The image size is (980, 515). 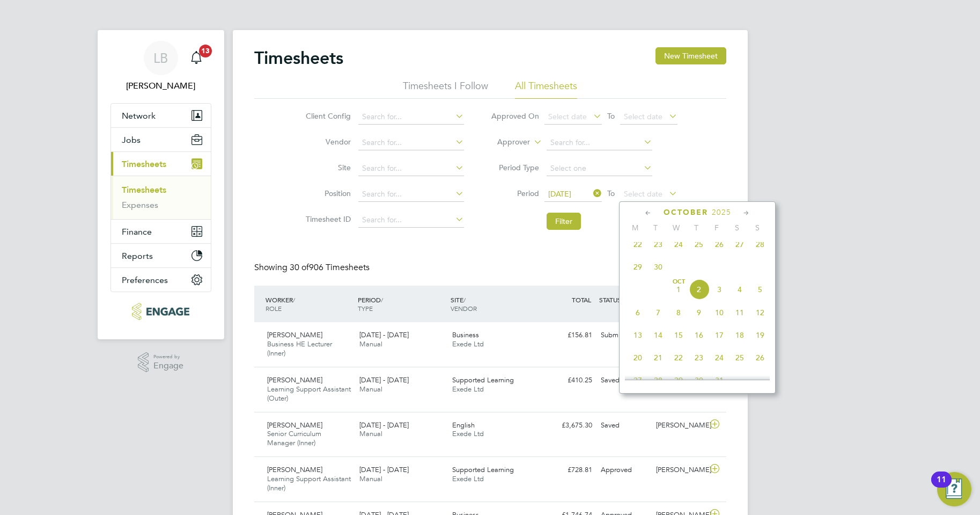 I want to click on span: 25, so click(x=740, y=358).